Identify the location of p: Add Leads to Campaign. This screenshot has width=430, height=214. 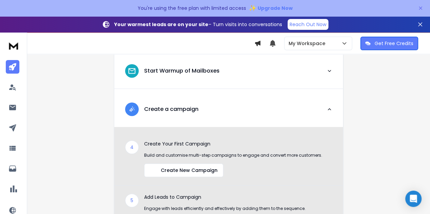
(225, 197).